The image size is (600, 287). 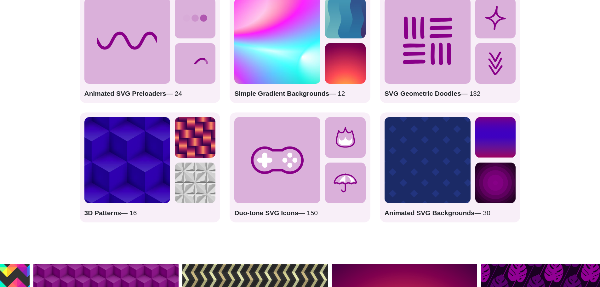 What do you see at coordinates (125, 93) in the screenshot?
I see `strong: Animated SVG Preloaders` at bounding box center [125, 93].